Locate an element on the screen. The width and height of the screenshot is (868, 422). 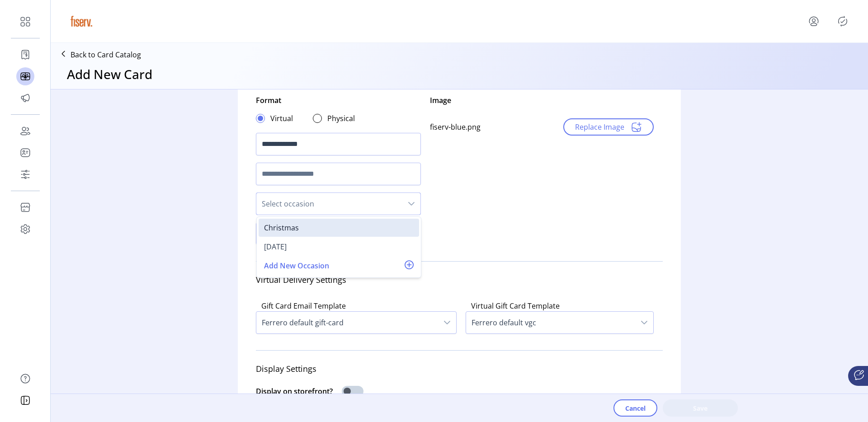
h3: Add New Card is located at coordinates (109, 74).